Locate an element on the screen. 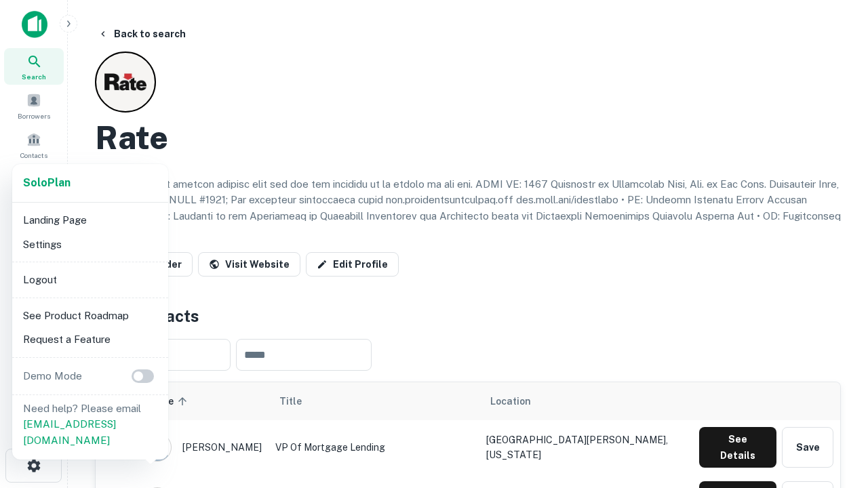 Image resolution: width=868 pixels, height=488 pixels. p: Demo Mode is located at coordinates (52, 377).